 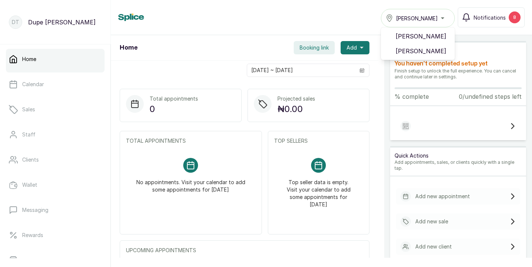 I want to click on p: % complete, so click(x=411, y=96).